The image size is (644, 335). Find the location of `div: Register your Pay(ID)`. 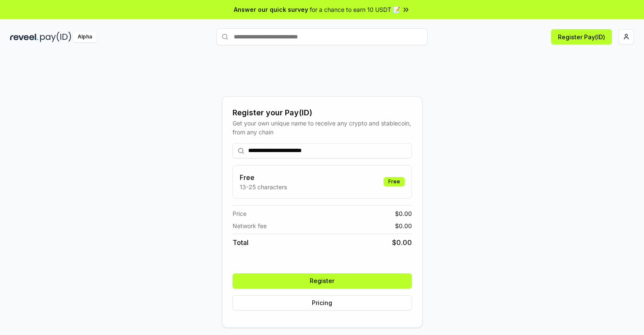

div: Register your Pay(ID) is located at coordinates (322, 113).